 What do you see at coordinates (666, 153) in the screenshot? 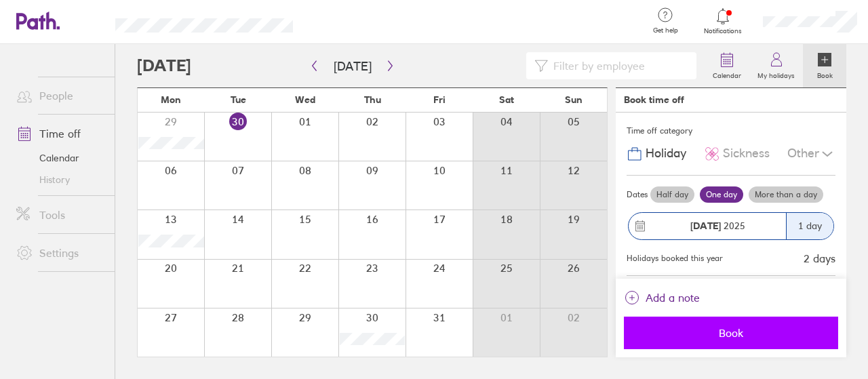
I see `span: Holiday` at bounding box center [666, 153].